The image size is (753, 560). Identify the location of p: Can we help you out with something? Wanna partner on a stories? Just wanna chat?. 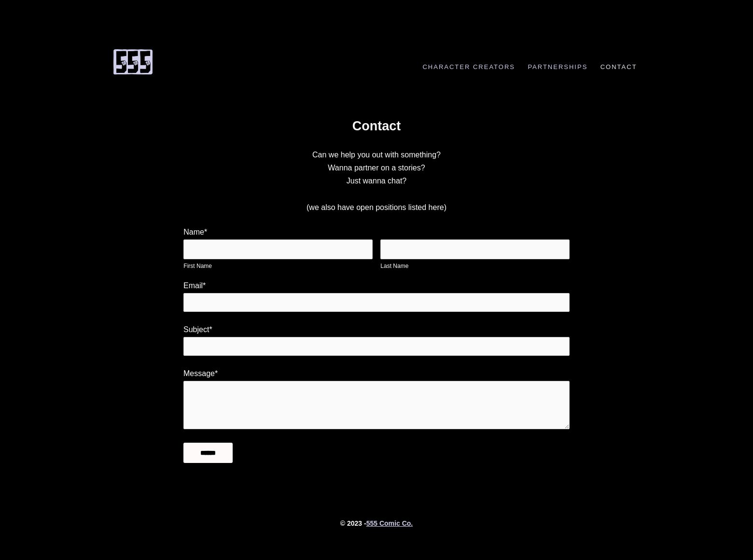
(377, 168).